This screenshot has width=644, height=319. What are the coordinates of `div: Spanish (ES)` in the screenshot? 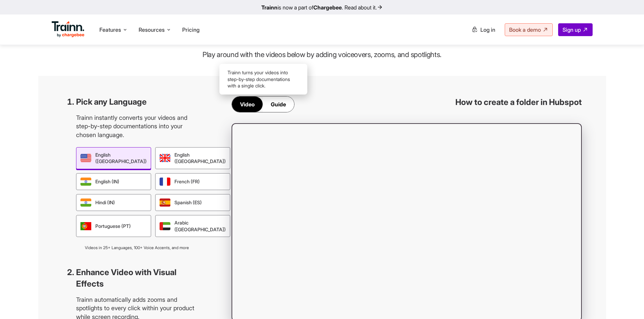 It's located at (193, 203).